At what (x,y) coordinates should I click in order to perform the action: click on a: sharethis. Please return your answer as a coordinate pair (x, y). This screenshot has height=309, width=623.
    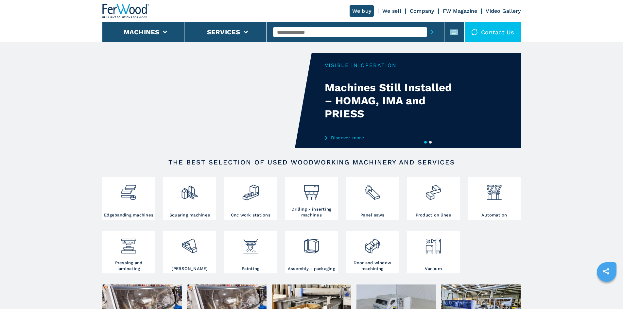
    Looking at the image, I should click on (606, 271).